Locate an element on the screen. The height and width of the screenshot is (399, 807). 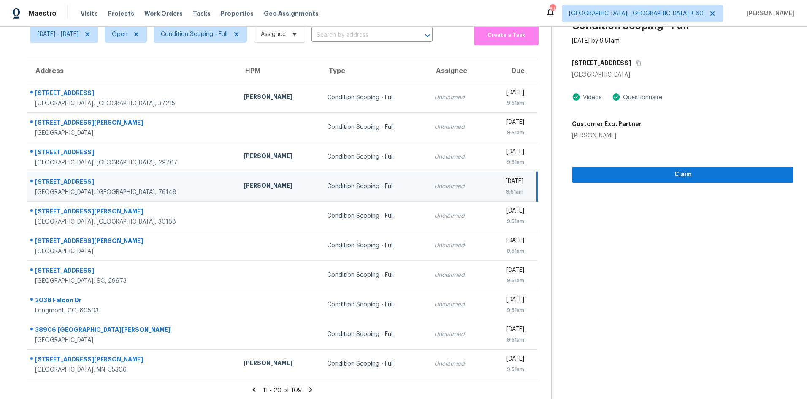
th: Type is located at coordinates (374, 71).